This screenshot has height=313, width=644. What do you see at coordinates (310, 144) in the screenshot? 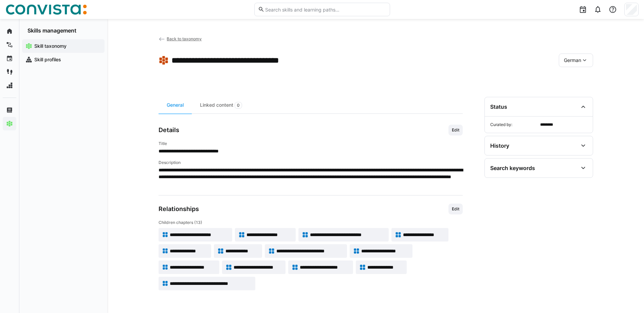
I see `h4: Title` at bounding box center [310, 144].